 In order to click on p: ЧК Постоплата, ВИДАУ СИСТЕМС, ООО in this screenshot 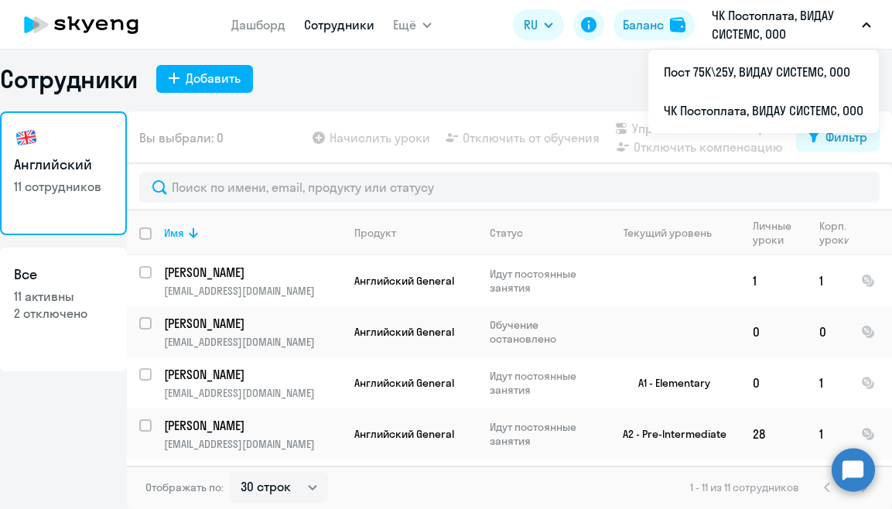, I will do `click(783, 25)`.